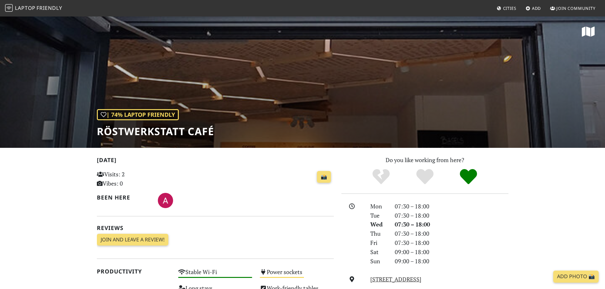 This screenshot has height=289, width=605. What do you see at coordinates (138, 115) in the screenshot?
I see `div: | 74% Laptop Friendly` at bounding box center [138, 115].